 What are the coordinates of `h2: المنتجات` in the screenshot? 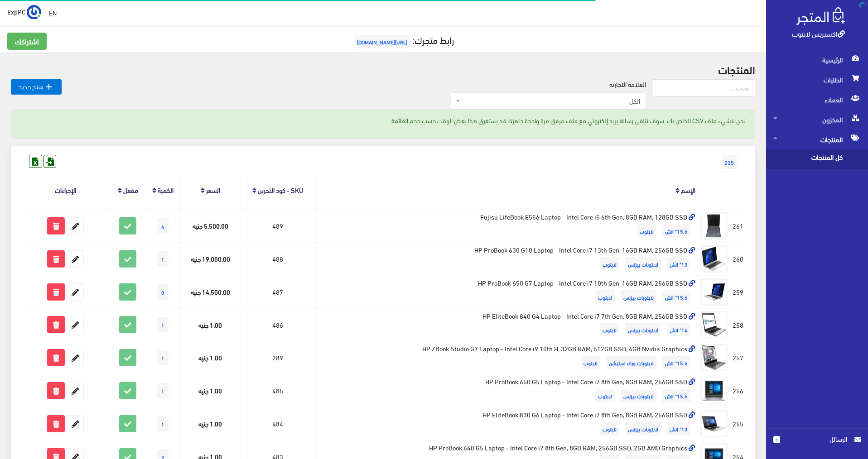 It's located at (383, 70).